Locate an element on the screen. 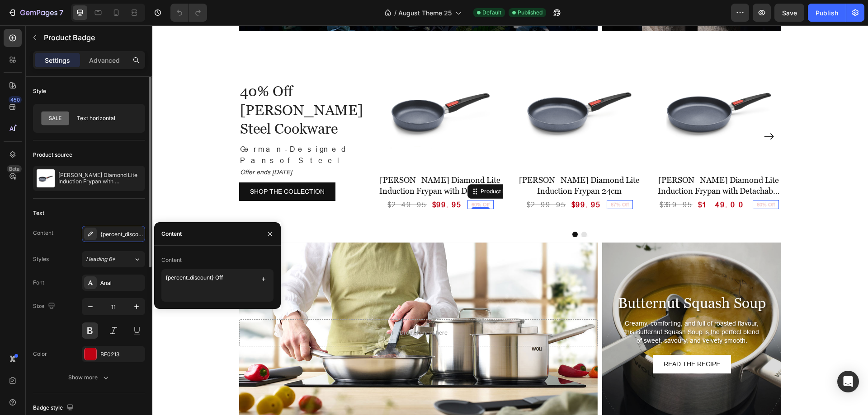 Image resolution: width=868 pixels, height=415 pixels. div: 450 is located at coordinates (15, 100).